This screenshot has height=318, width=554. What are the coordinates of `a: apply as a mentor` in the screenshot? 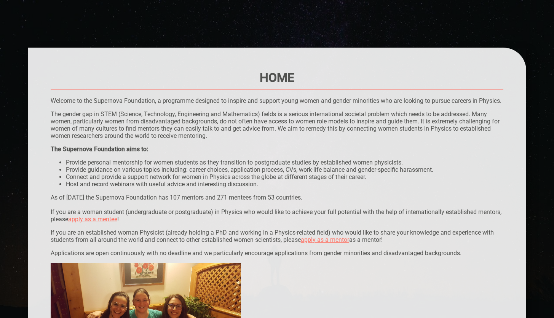 It's located at (325, 240).